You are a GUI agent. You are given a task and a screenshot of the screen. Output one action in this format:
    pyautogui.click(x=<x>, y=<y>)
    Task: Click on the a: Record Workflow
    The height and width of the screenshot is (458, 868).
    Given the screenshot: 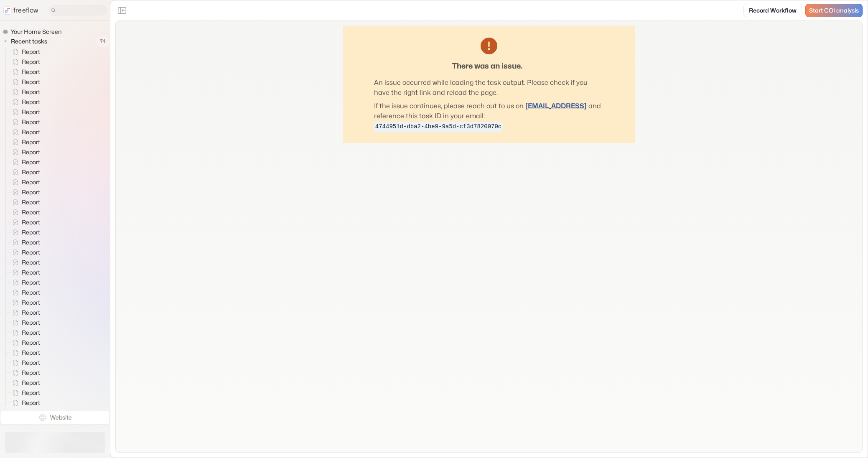 What is the action you would take?
    pyautogui.click(x=773, y=11)
    